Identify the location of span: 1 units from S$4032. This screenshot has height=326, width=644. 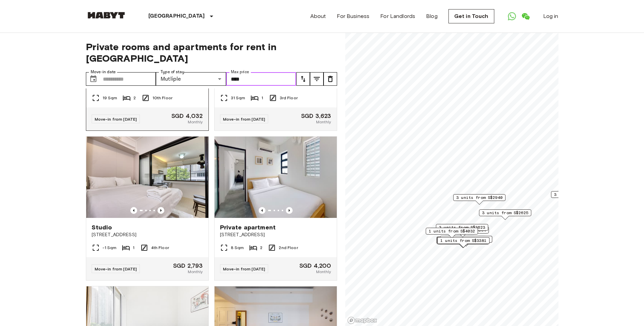
(452, 231).